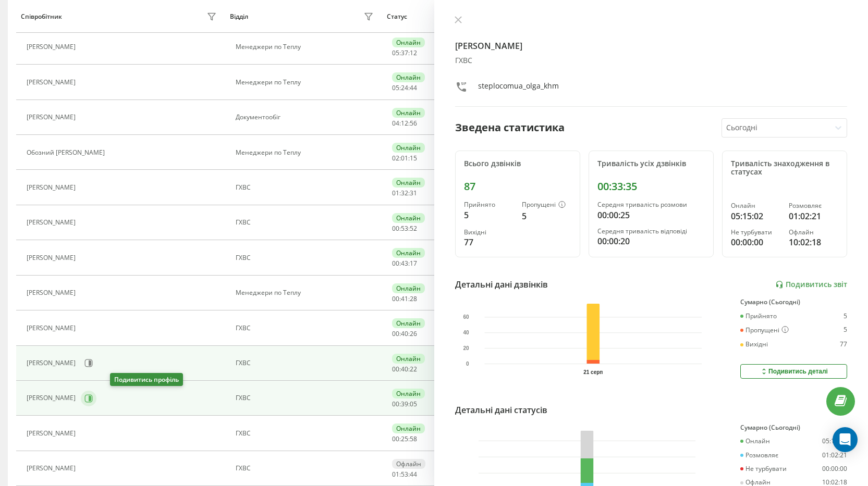 This screenshot has width=868, height=486. Describe the element at coordinates (467, 363) in the screenshot. I see `text: 0` at that location.